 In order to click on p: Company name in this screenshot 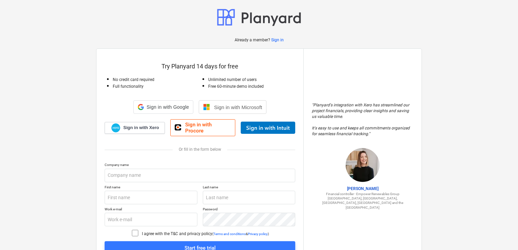, I will do `click(200, 165)`.